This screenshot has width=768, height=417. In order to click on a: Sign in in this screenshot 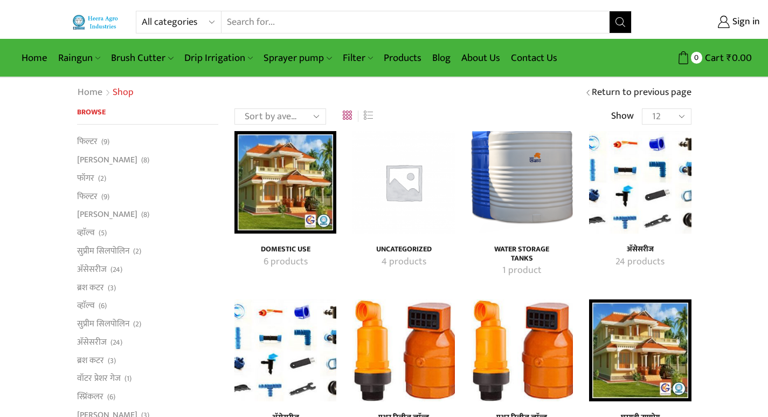, I will do `click(704, 22)`.